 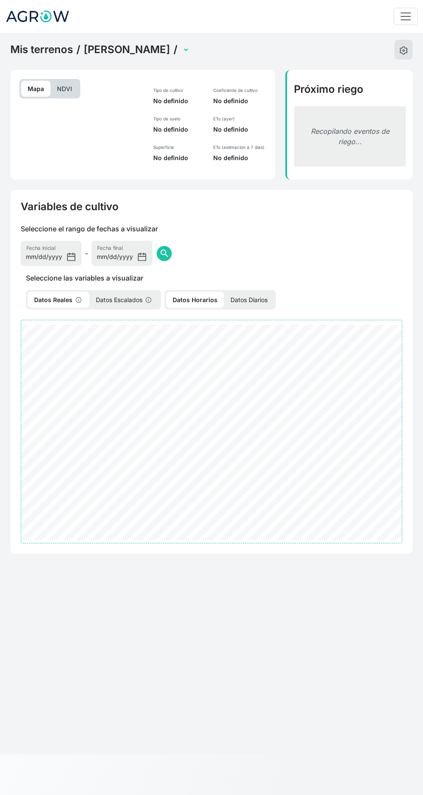 I want to click on span: search, so click(x=164, y=253).